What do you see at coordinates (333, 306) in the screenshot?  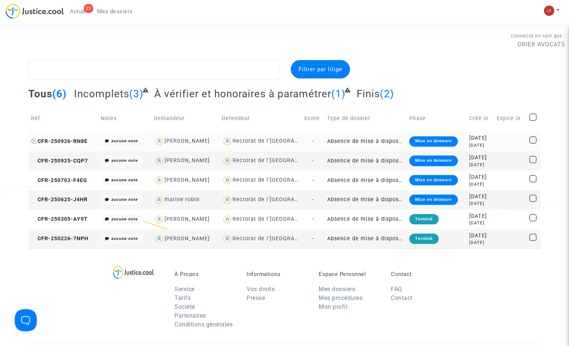 I see `a: Mon profil` at bounding box center [333, 306].